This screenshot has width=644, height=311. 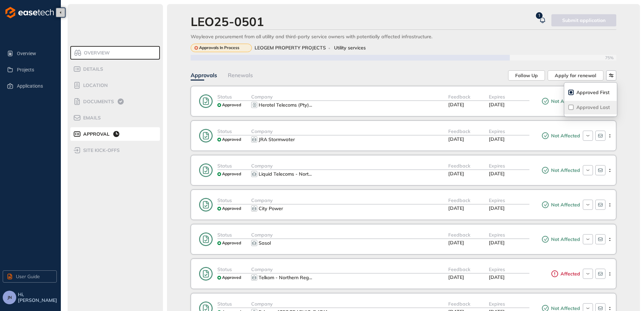 I want to click on span: Liquid Telecoms - Nort, so click(x=283, y=174).